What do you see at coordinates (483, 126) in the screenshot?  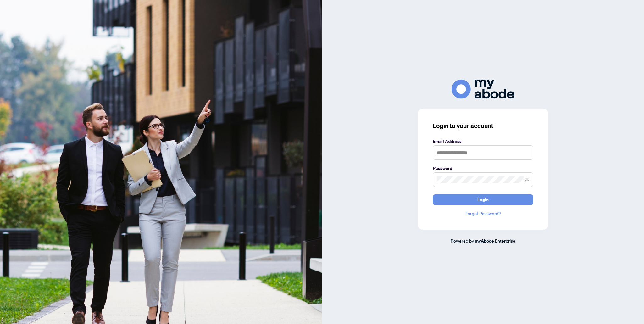 I see `h3: Login to your account` at bounding box center [483, 126].